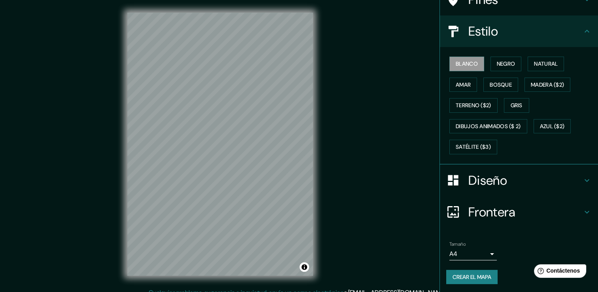 The height and width of the screenshot is (292, 598). What do you see at coordinates (525, 31) in the screenshot?
I see `h4: Estilo` at bounding box center [525, 31].